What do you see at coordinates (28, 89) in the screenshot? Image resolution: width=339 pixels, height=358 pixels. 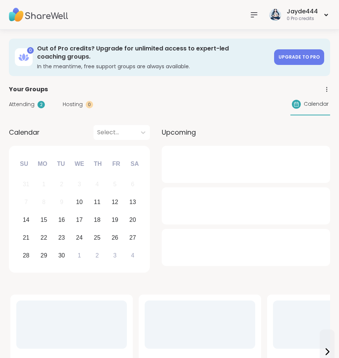 I see `span: Your Groups` at bounding box center [28, 89].